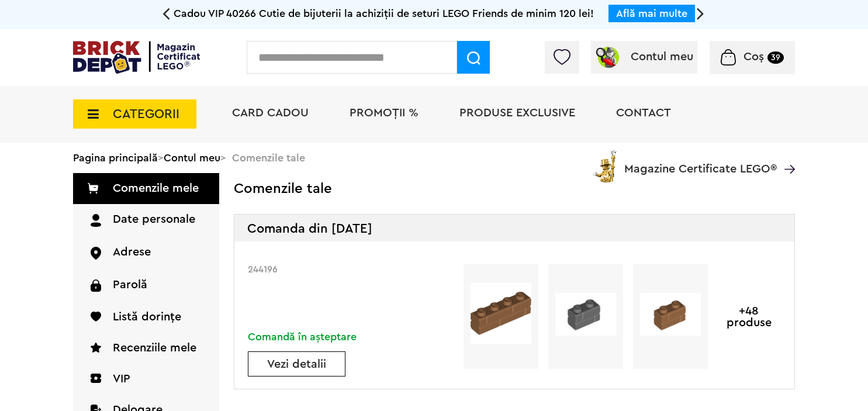  I want to click on a: Card Cadou, so click(270, 113).